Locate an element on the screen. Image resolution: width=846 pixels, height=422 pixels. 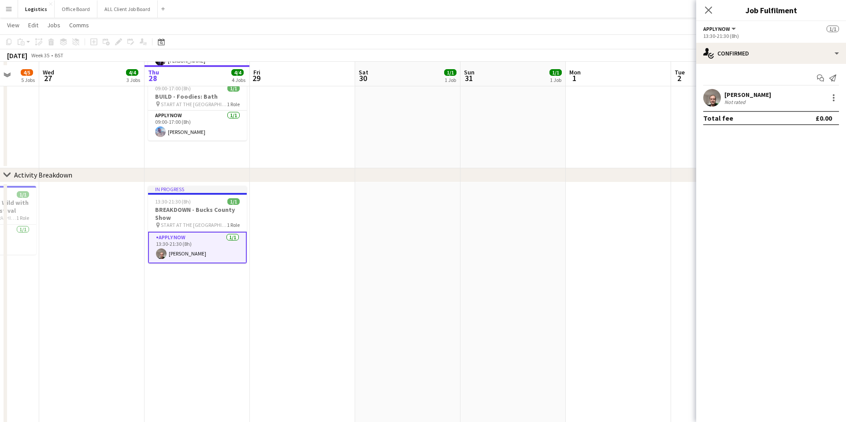
span: Week 35 is located at coordinates (40, 55).